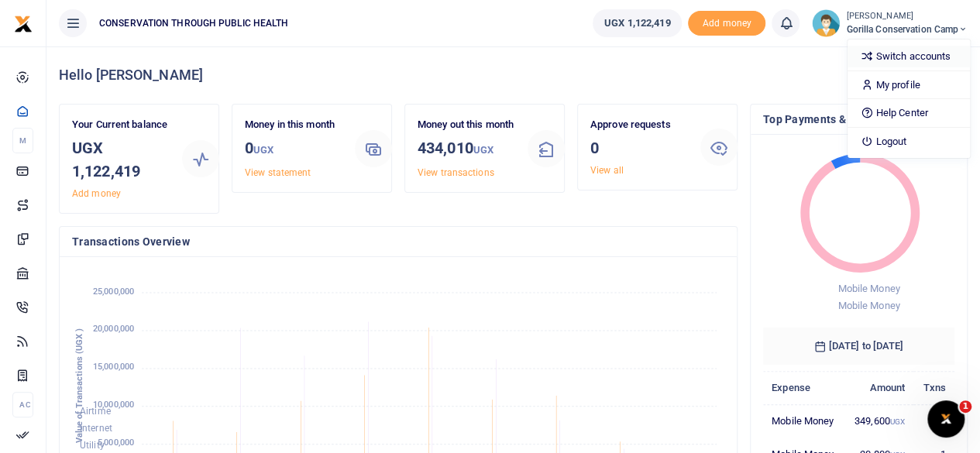 The image size is (980, 453). What do you see at coordinates (909, 85) in the screenshot?
I see `a: My profile` at bounding box center [909, 85].